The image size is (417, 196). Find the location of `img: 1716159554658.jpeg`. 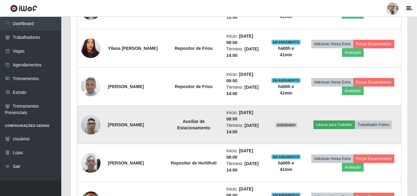

img: 1716159554658.jpeg is located at coordinates (91, 163).